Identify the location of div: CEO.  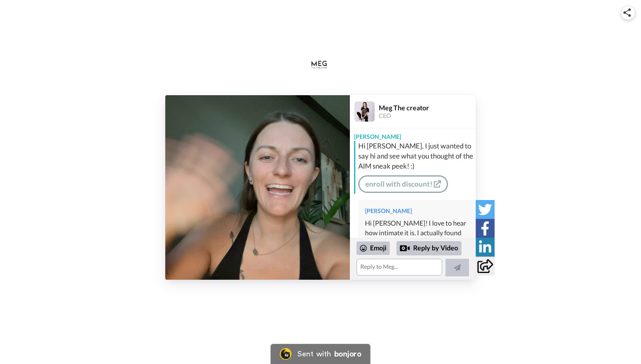
(427, 116).